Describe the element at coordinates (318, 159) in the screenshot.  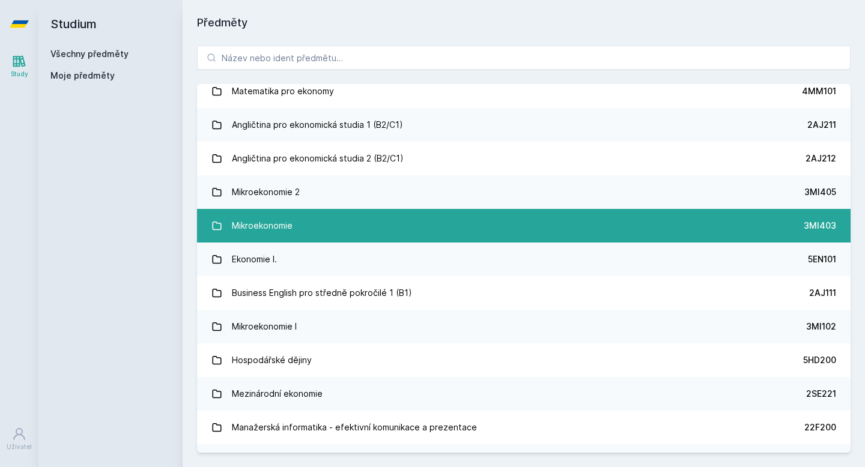
I see `div: Angličtina pro ekonomická studia 2 (B2/C1)` at that location.